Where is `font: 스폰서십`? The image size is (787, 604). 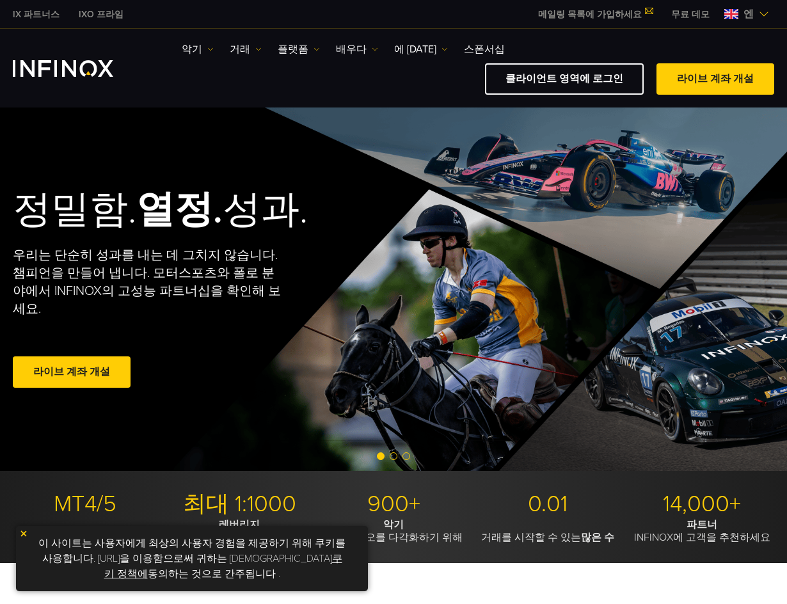
font: 스폰서십 is located at coordinates (485, 49).